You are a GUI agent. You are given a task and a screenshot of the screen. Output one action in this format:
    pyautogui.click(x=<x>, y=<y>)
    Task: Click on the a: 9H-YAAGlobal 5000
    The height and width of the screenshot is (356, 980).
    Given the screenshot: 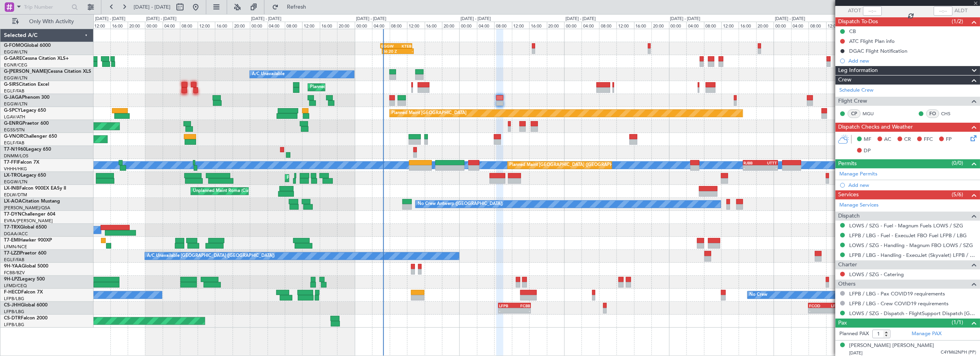 What is the action you would take?
    pyautogui.click(x=26, y=266)
    